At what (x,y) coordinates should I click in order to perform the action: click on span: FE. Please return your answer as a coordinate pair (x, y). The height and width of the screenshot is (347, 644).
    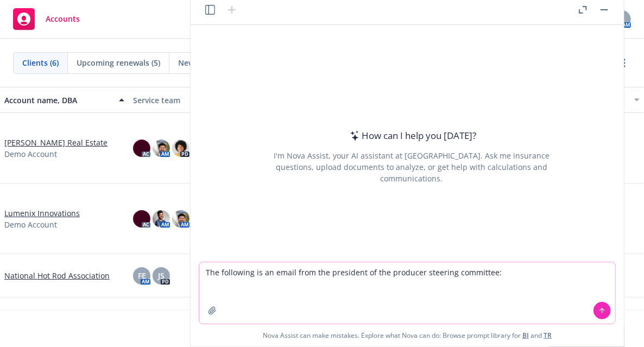
    Looking at the image, I should click on (142, 275).